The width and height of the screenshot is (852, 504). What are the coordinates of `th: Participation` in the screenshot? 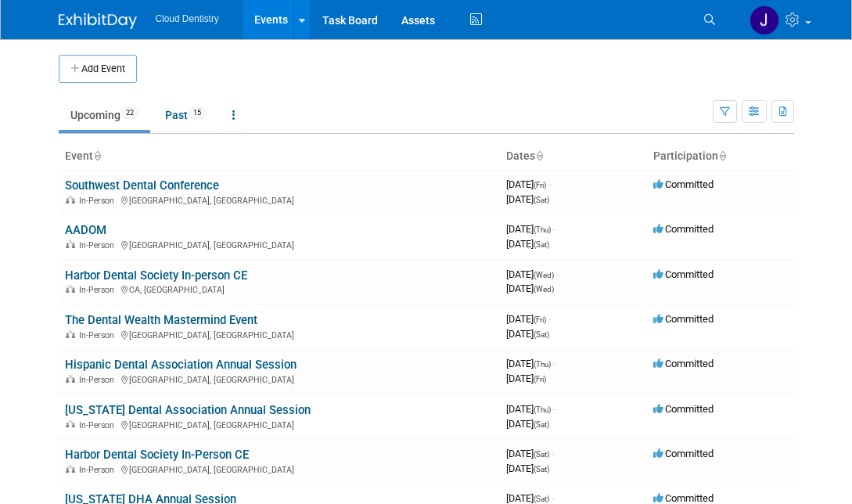 It's located at (721, 157).